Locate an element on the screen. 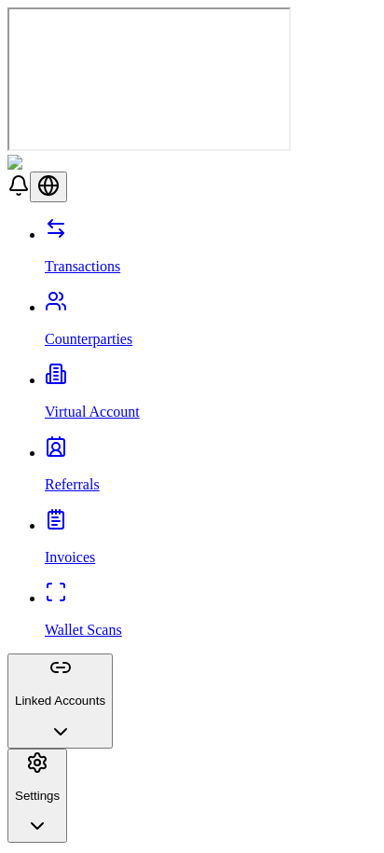 Image resolution: width=384 pixels, height=853 pixels. a: Wallet Scans is located at coordinates (211, 614).